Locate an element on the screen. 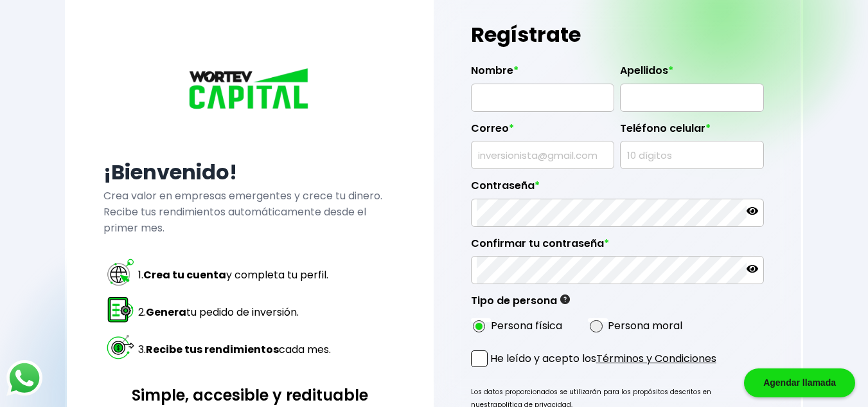 This screenshot has height=407, width=868. strong: Recibe tus rendimientos is located at coordinates (212, 349).